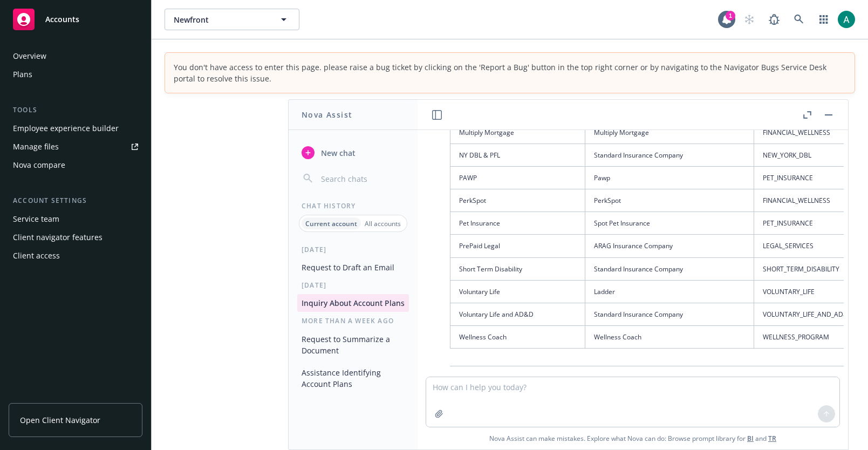 The width and height of the screenshot is (868, 450). I want to click on p: All accounts, so click(383, 224).